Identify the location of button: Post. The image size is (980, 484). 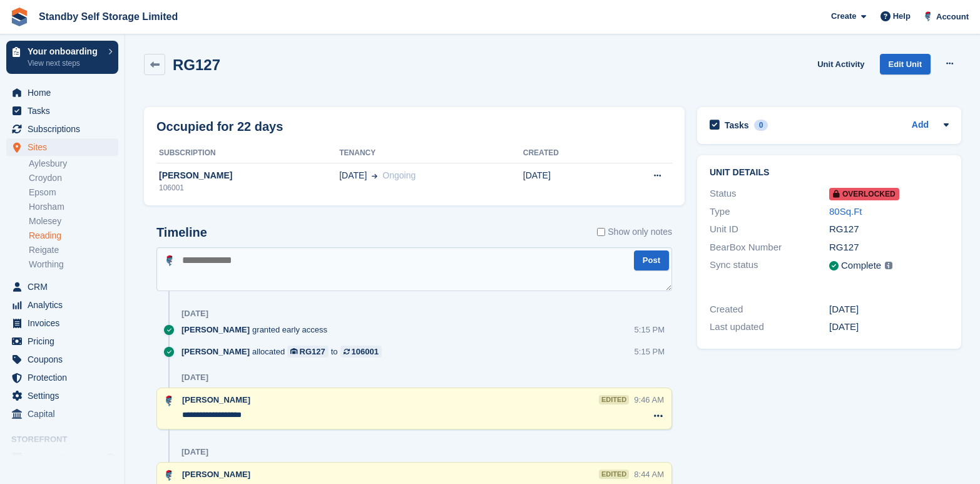
(651, 261).